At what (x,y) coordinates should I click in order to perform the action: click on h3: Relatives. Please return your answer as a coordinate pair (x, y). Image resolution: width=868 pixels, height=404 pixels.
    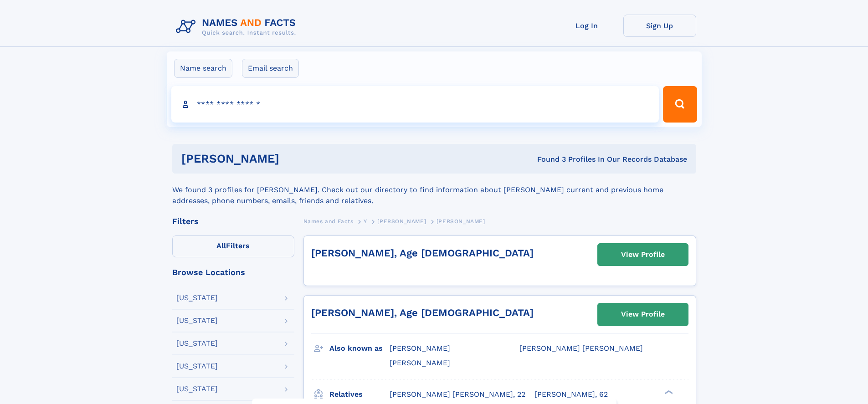
    Looking at the image, I should click on (359, 395).